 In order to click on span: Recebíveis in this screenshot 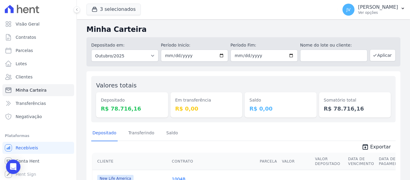, I will do `click(27, 148)`.